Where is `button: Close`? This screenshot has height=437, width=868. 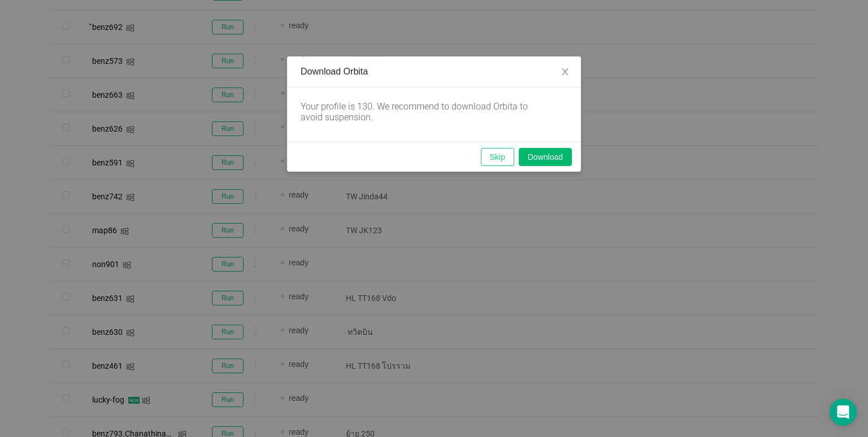 button: Close is located at coordinates (565, 73).